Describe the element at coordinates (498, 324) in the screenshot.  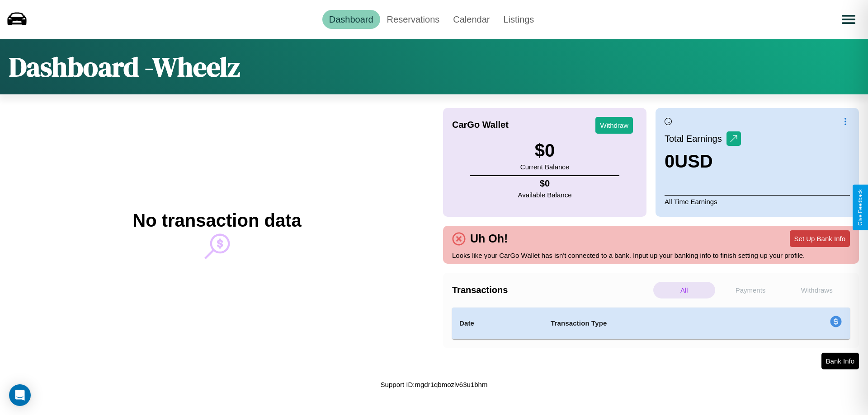
I see `h4: Date` at that location.